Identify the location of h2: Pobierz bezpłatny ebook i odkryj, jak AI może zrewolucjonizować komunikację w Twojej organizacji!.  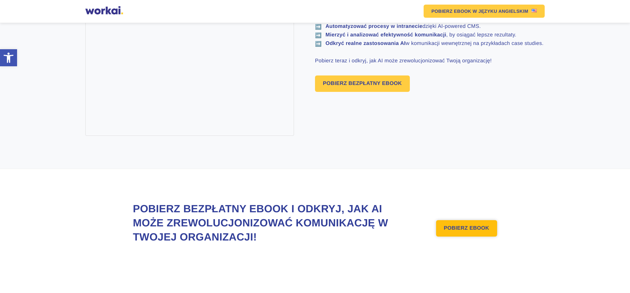
(268, 223).